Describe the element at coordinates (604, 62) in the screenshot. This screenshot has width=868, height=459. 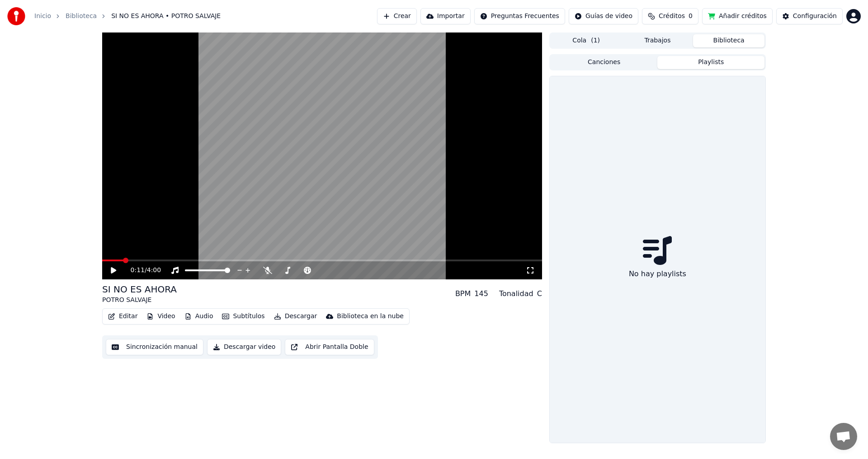
I see `button: Canciones` at that location.